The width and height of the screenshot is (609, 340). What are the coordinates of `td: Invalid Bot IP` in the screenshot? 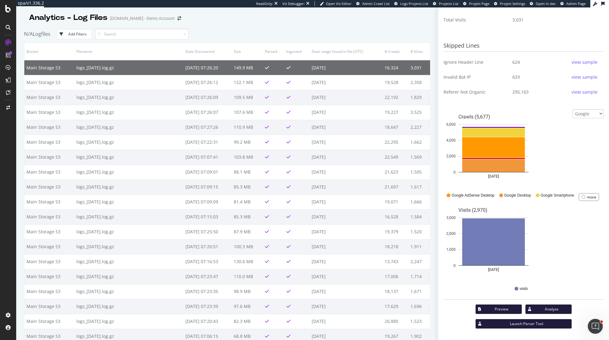 It's located at (475, 77).